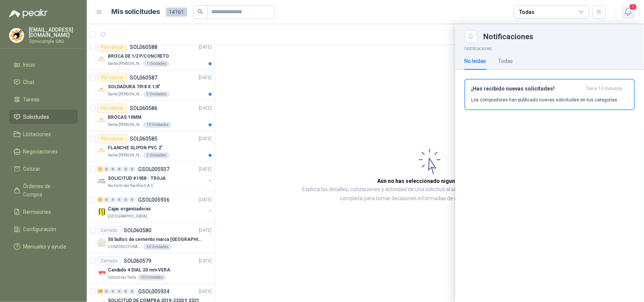 The height and width of the screenshot is (302, 644). Describe the element at coordinates (628, 12) in the screenshot. I see `button: 1` at that location.